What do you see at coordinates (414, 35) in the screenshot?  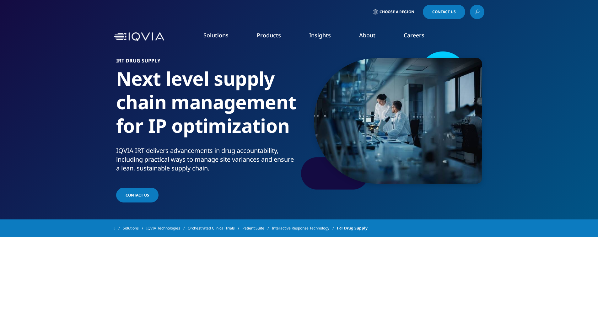 I see `a: Careers` at bounding box center [414, 35].